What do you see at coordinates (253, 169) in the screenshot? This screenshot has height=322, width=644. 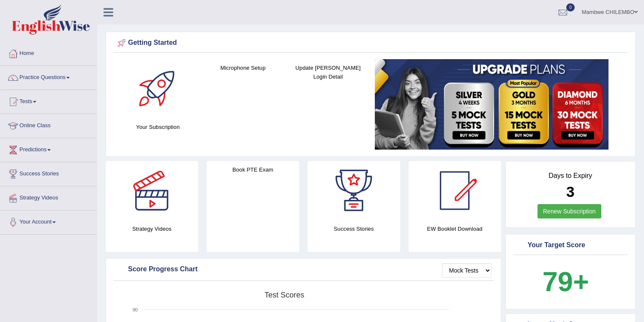 I see `h4: Book PTE Exam` at bounding box center [253, 169].